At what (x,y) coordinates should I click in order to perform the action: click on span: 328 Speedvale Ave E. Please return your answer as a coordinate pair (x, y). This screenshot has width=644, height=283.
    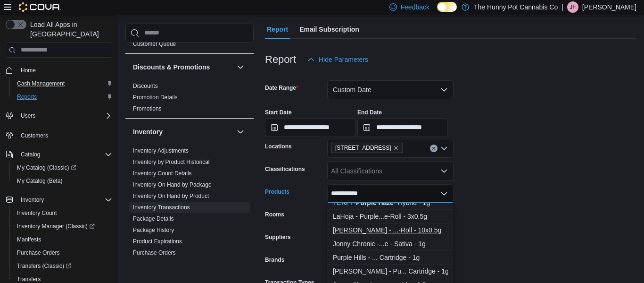
    Looking at the image, I should click on (367, 148).